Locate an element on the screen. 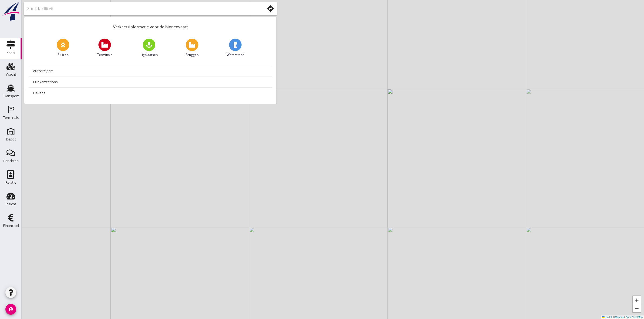 This screenshot has width=644, height=319. a: Terminals is located at coordinates (105, 48).